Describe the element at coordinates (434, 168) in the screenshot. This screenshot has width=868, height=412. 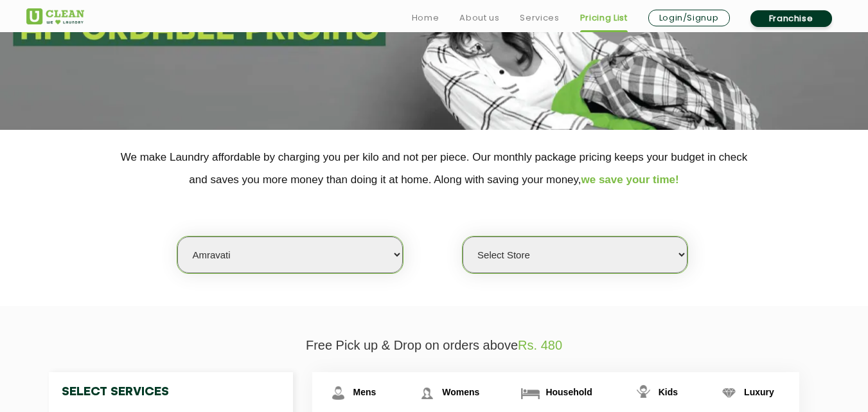
I see `p: We make Laundry affordable by charging you per kilo and not per piece. Our monthly package pricin...` at that location.